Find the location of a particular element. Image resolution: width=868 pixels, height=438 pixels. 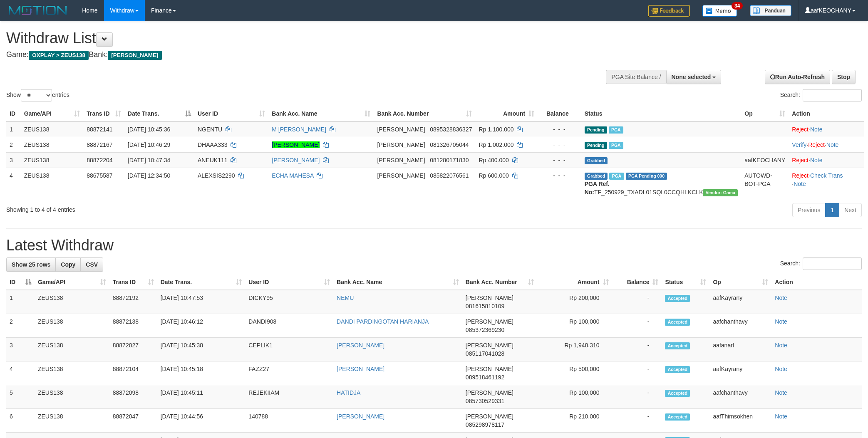

td: 88872098 is located at coordinates (133, 397).